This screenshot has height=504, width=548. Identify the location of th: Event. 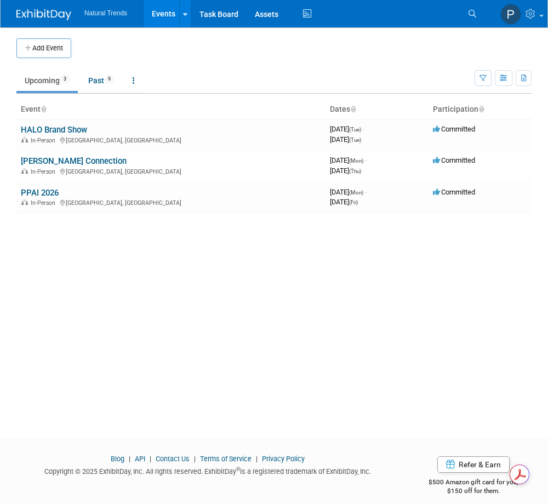
(171, 110).